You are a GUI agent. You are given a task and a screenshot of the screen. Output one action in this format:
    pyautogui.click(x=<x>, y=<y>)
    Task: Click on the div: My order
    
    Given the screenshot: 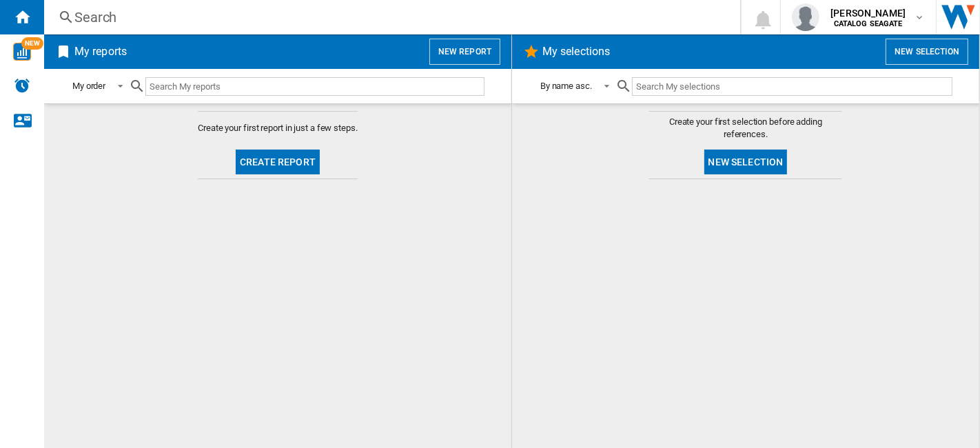 What is the action you would take?
    pyautogui.click(x=89, y=85)
    